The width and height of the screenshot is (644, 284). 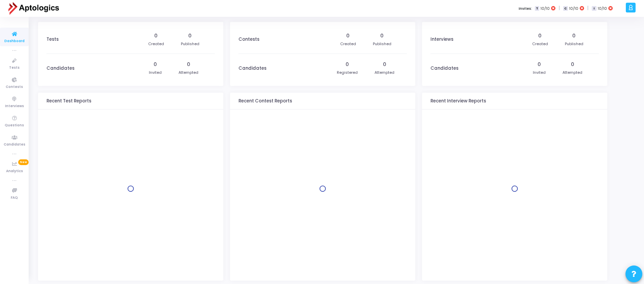 What do you see at coordinates (14, 125) in the screenshot?
I see `span: Questions` at bounding box center [14, 125].